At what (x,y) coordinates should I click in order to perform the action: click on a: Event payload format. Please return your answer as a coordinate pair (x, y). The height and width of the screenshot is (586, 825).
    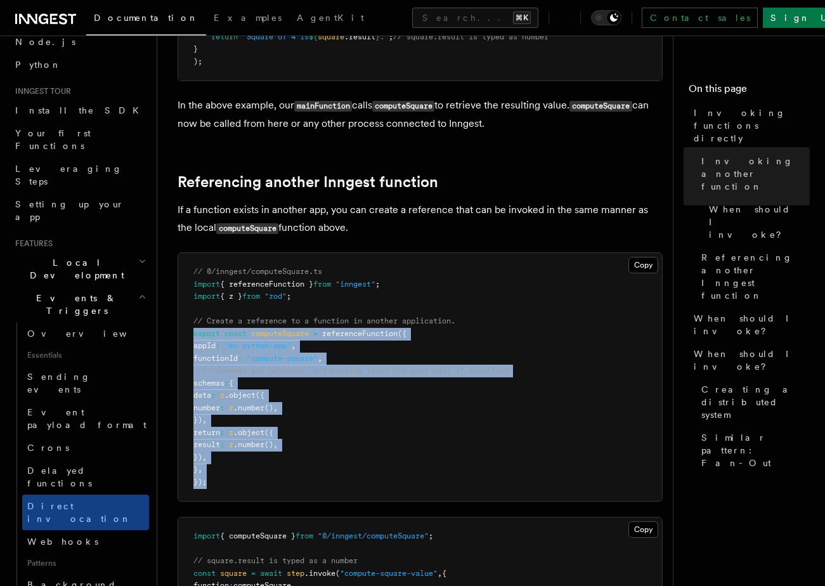
    Looking at the image, I should click on (86, 418).